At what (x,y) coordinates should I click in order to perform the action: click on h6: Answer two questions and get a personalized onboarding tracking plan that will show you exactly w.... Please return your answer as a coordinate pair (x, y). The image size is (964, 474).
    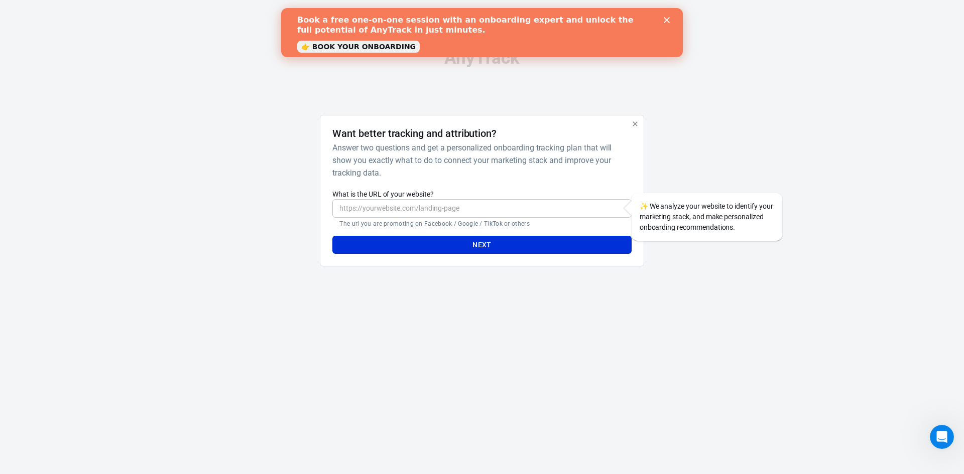
    Looking at the image, I should click on (479, 160).